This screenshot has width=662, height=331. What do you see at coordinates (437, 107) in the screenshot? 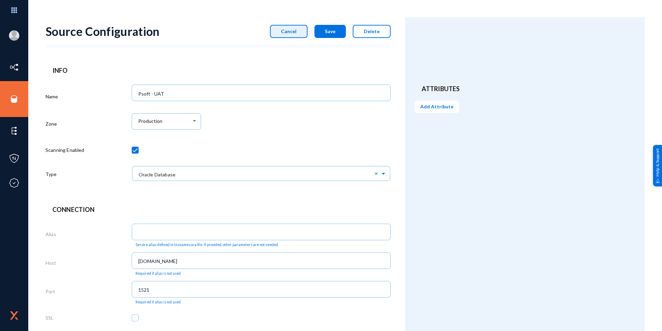
I see `button: Add Attribute` at bounding box center [437, 107].